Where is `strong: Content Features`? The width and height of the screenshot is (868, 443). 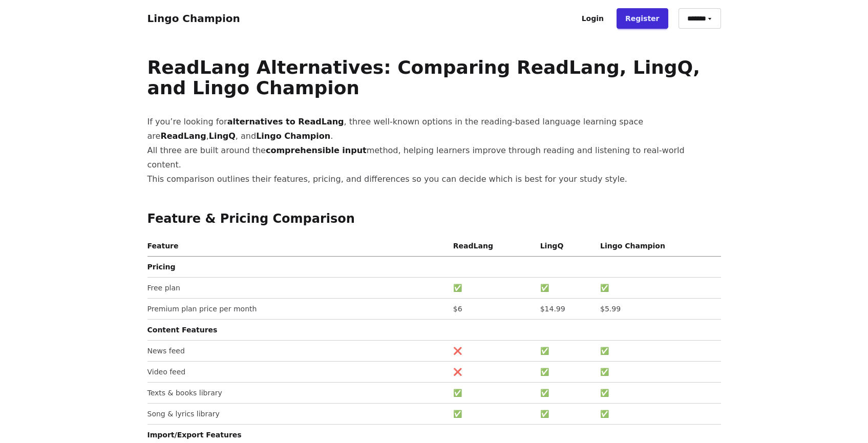
strong: Content Features is located at coordinates (182, 330).